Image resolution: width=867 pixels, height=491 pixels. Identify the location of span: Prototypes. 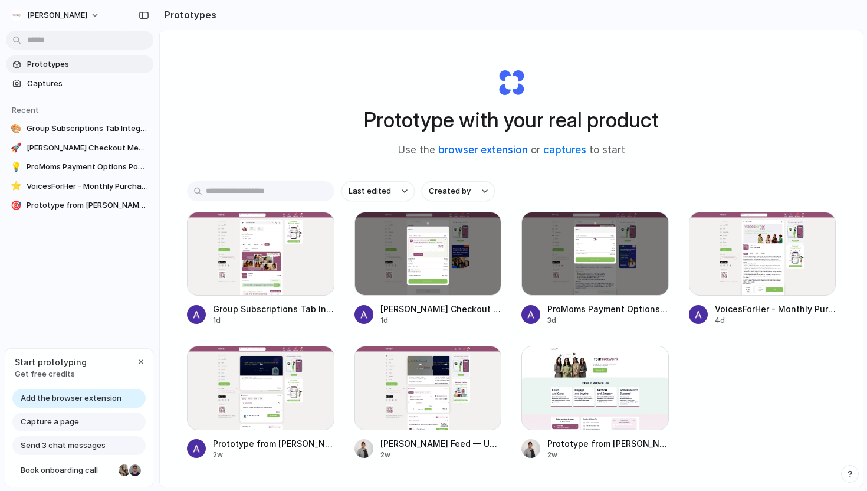
(88, 64).